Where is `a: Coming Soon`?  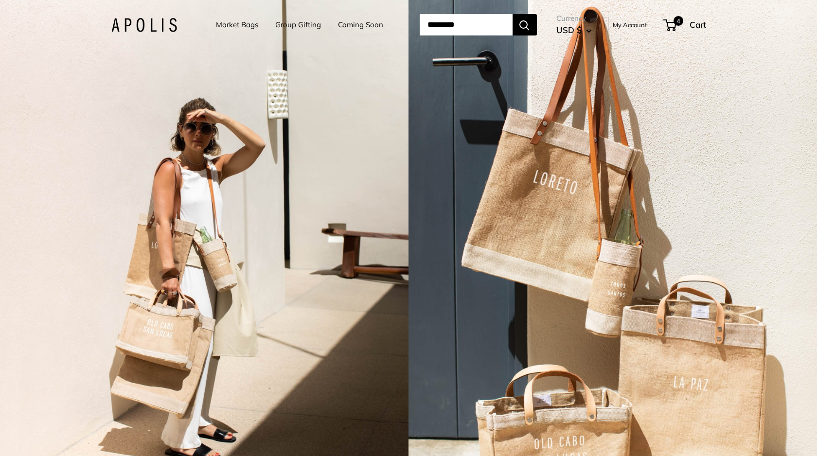
a: Coming Soon is located at coordinates (360, 25).